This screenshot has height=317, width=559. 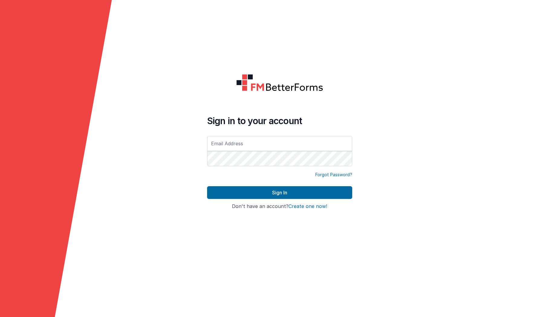 I want to click on input: Email Address, so click(x=280, y=143).